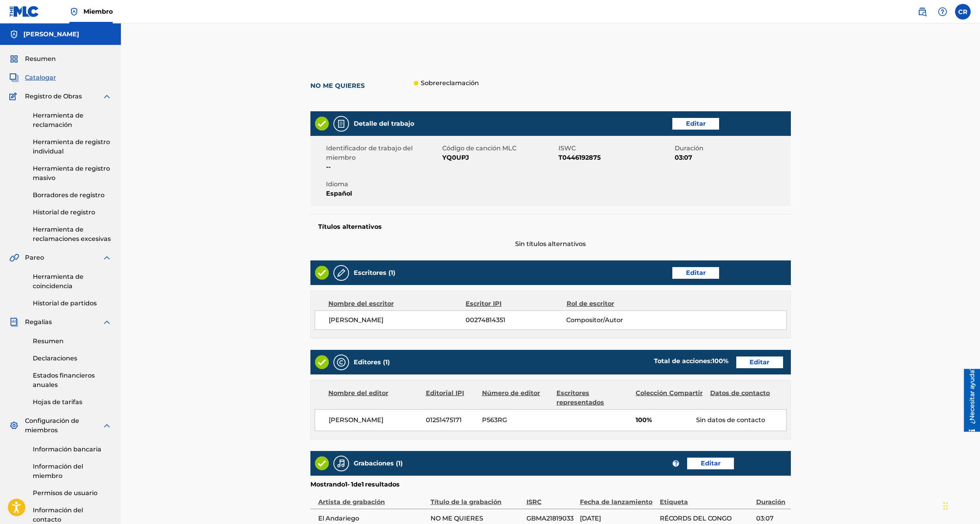  Describe the element at coordinates (718, 361) in the screenshot. I see `font: 100` at that location.